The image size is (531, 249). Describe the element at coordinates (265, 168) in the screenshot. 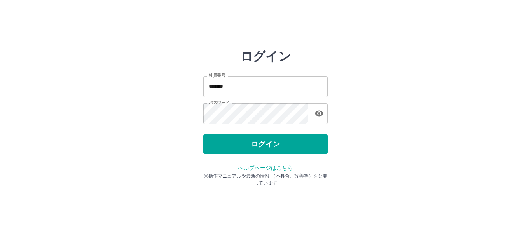

I see `a: ヘルプページはこちら` at that location.